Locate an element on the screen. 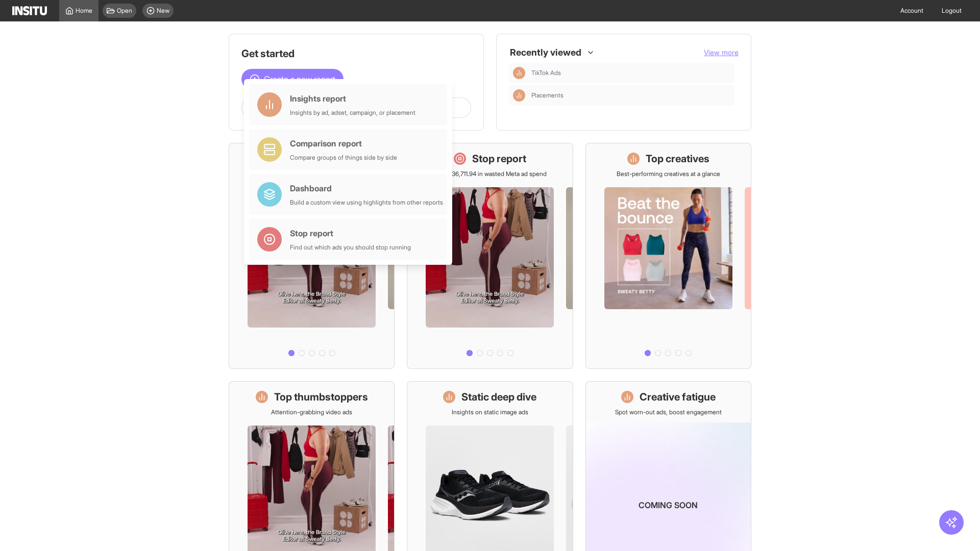  button: View more is located at coordinates (721, 53).